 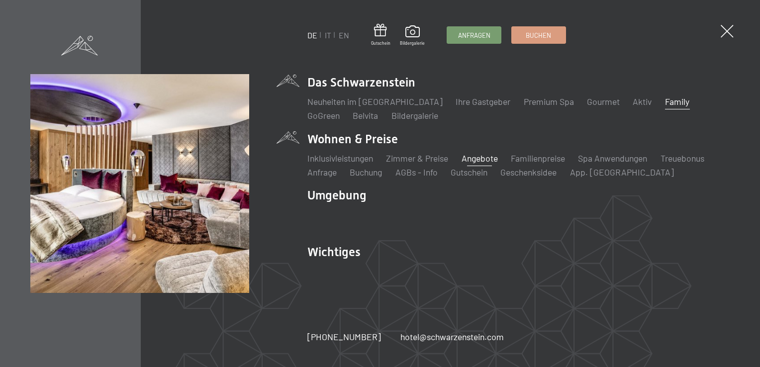 I want to click on a: Treuebonus, so click(x=683, y=158).